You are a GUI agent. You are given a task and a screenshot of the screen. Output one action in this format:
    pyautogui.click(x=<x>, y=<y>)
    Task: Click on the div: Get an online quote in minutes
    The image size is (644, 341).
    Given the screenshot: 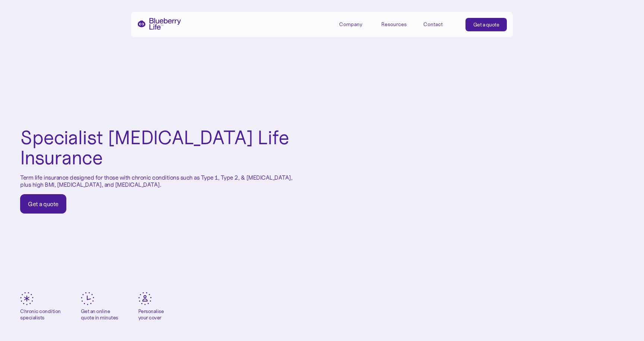 What is the action you would take?
    pyautogui.click(x=100, y=315)
    